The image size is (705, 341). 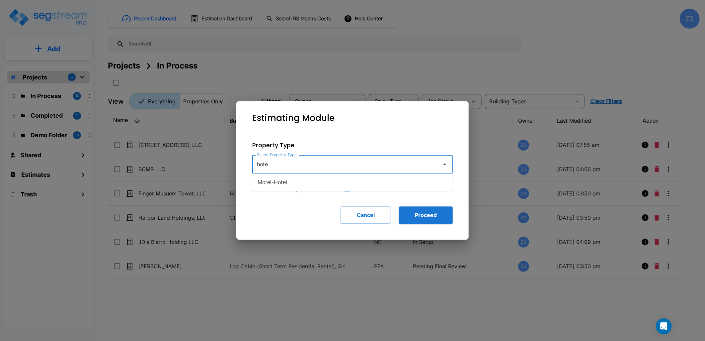 I want to click on li: Motel-Hotel, so click(x=353, y=182).